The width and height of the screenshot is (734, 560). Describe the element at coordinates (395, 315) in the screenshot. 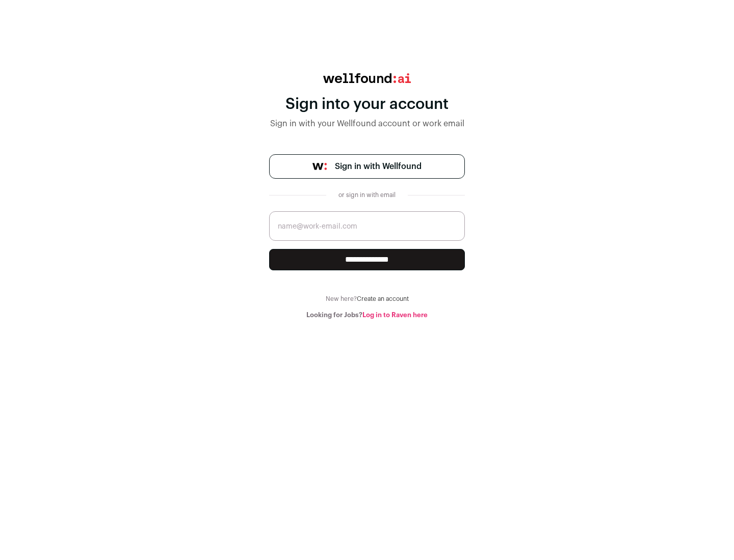

I see `a: Log in to Raven here` at that location.